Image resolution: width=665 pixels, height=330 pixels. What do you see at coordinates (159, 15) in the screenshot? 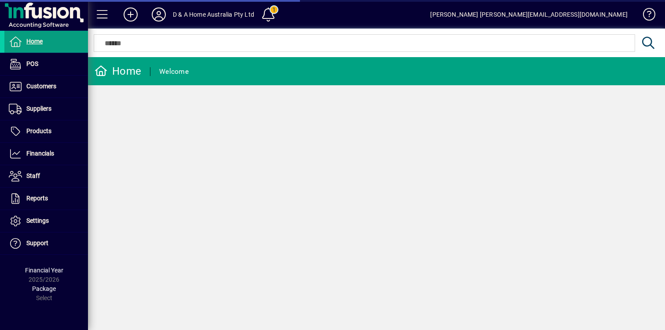
I see `button: Profile` at bounding box center [159, 15].